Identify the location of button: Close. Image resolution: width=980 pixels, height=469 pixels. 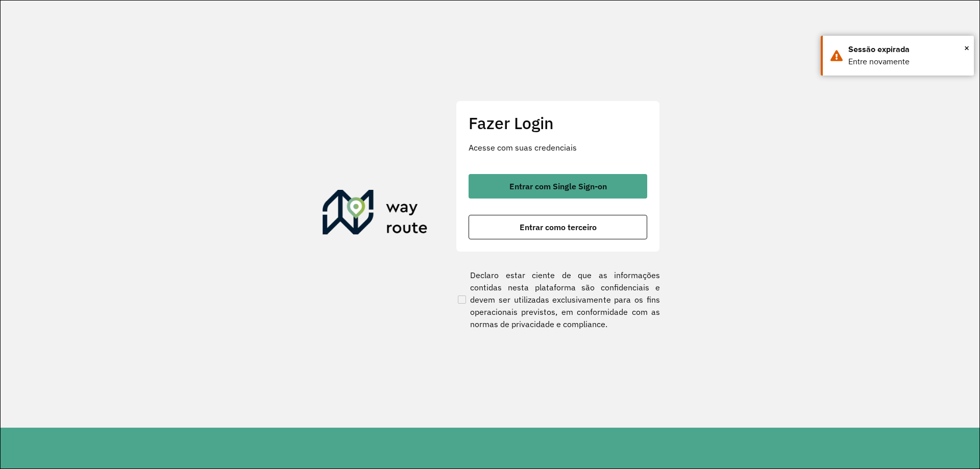
(967, 48).